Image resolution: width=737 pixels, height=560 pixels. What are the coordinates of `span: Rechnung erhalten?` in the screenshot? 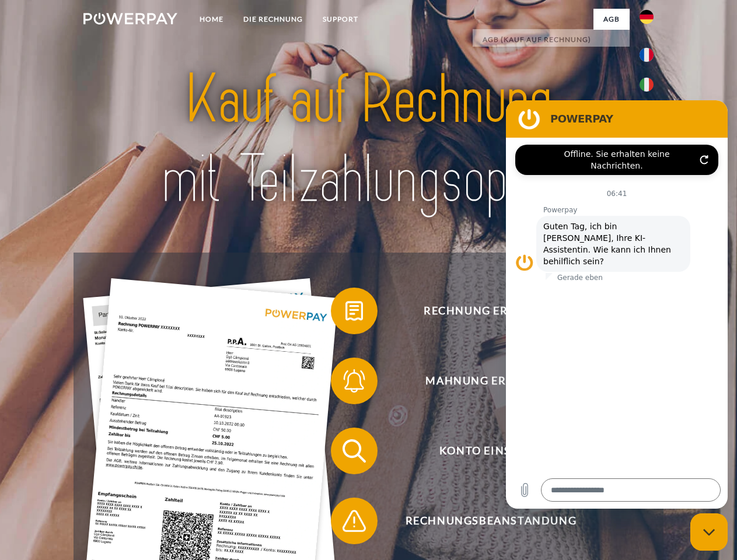 It's located at (491, 311).